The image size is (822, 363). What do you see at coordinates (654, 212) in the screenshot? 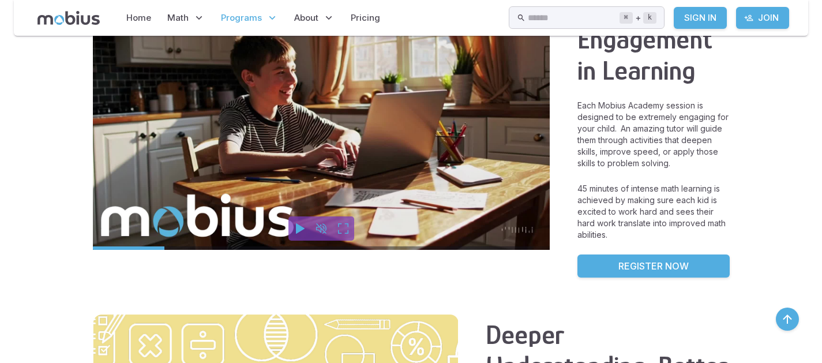
I see `p: 45 minutes of intense math learning is achieved by making sure each kid is excited to work hard a...` at bounding box center [654, 212].